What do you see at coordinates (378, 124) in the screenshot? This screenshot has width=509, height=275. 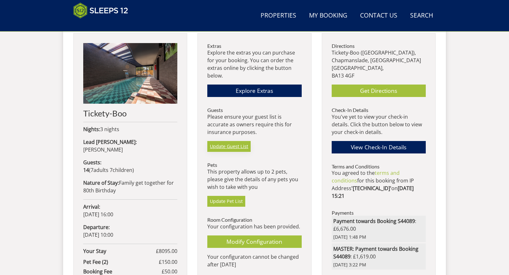 I see `p: You've yet to view your check-in details. Click the button below to view your check-in details.` at bounding box center [378, 124].